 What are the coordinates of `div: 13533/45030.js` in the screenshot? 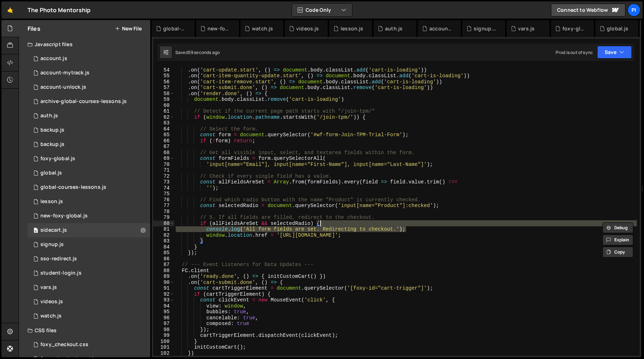 It's located at (89, 145).